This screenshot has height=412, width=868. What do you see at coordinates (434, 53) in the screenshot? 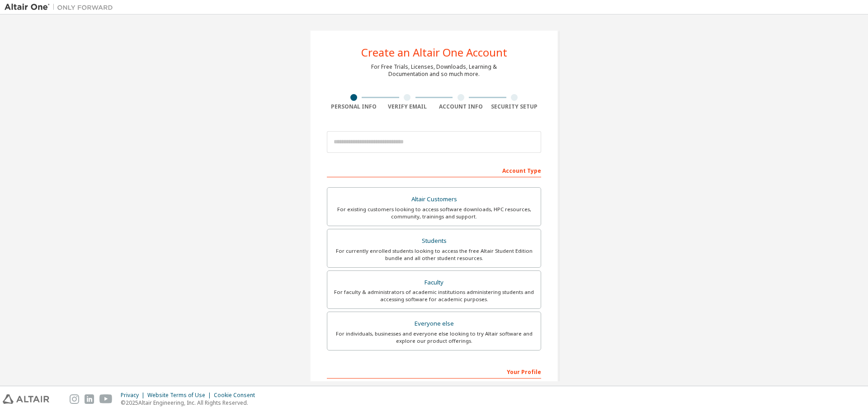
I see `div: Create an Altair One Account` at bounding box center [434, 53].